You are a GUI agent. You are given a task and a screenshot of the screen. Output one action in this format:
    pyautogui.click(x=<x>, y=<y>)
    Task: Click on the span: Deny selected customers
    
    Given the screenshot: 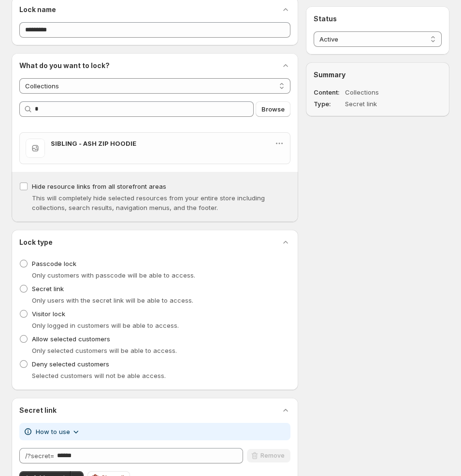 What is the action you would take?
    pyautogui.click(x=71, y=364)
    